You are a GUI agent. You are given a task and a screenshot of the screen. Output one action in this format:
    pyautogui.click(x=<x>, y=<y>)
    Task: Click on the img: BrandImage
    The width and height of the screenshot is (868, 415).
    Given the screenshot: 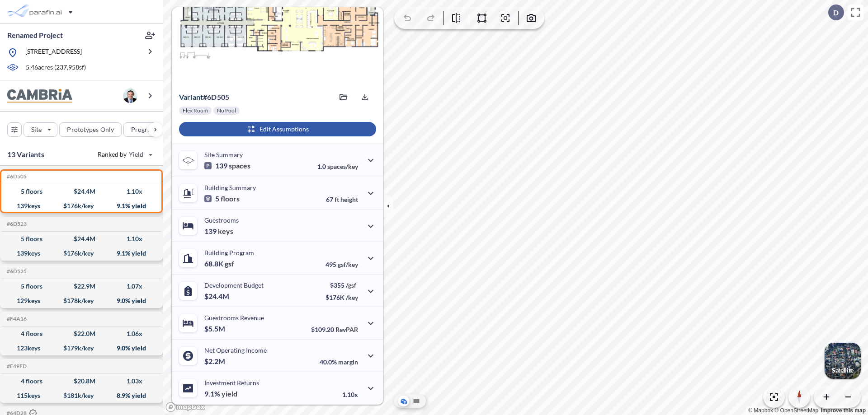 What is the action you would take?
    pyautogui.click(x=40, y=96)
    